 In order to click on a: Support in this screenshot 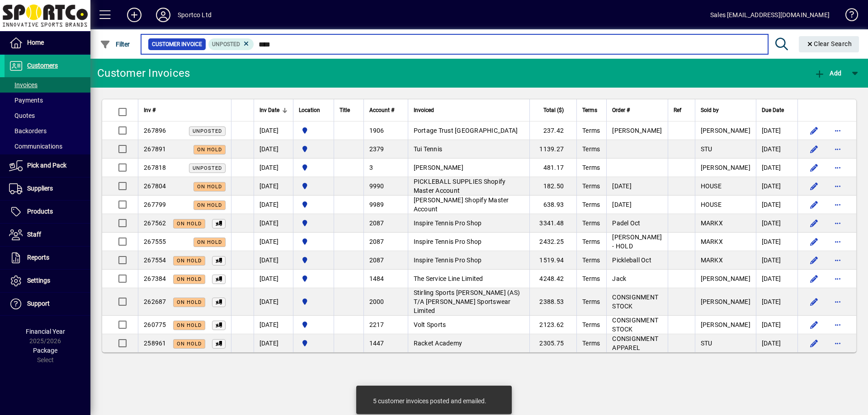, I will do `click(47, 304)`.